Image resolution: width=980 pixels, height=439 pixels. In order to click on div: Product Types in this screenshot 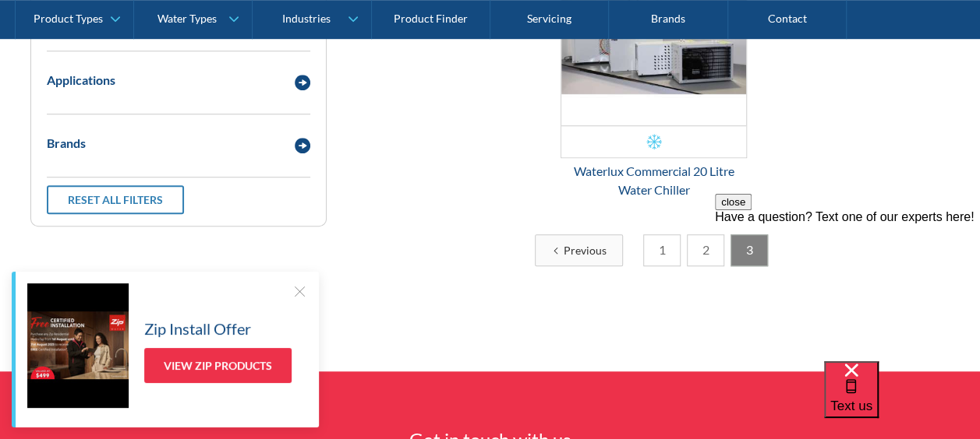, I will do `click(68, 19)`.